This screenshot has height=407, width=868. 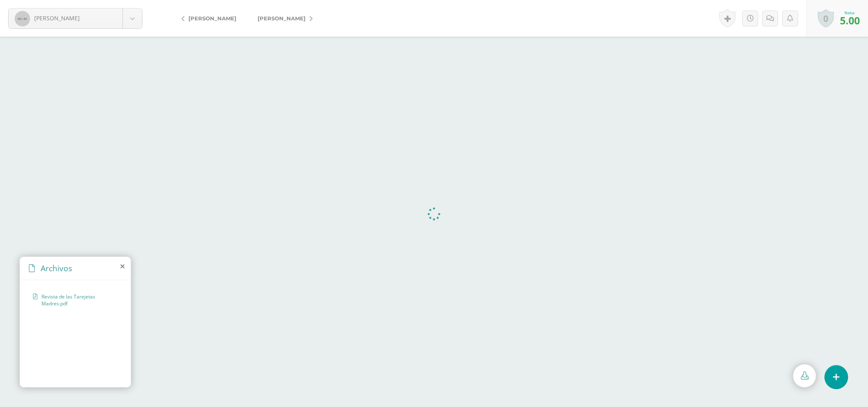 What do you see at coordinates (850, 20) in the screenshot?
I see `span: 5.00` at bounding box center [850, 20].